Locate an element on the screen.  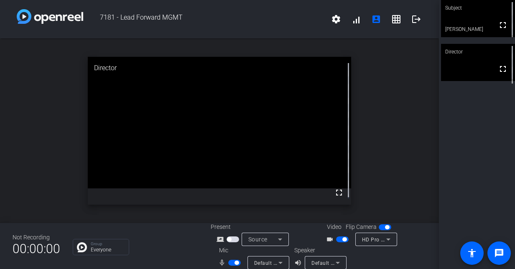
div: Mic is located at coordinates (252, 250).